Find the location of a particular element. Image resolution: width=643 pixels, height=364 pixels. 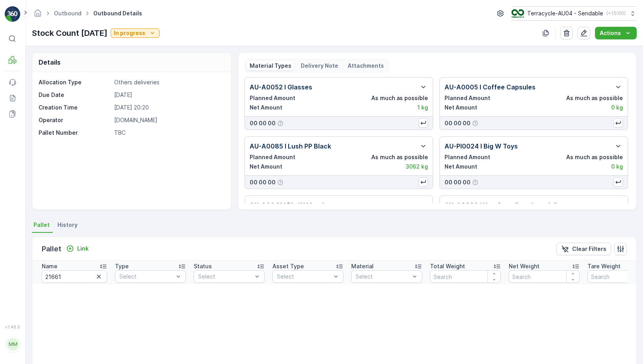

div: MM is located at coordinates (13, 344).